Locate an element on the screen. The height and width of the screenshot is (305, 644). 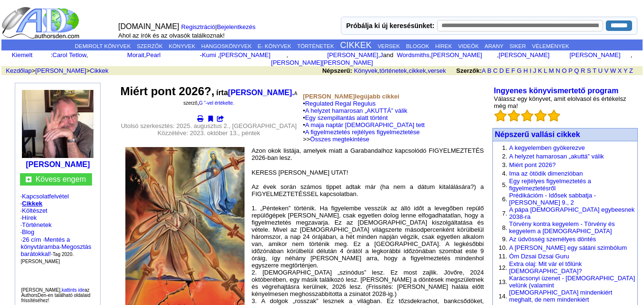
font: A figyelmeztetés rejtélyes figyelmeztetése is located at coordinates (363, 132).